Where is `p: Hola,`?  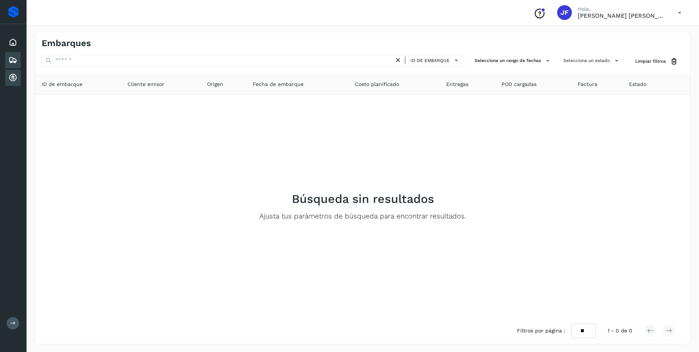
p: Hola, is located at coordinates (622, 9).